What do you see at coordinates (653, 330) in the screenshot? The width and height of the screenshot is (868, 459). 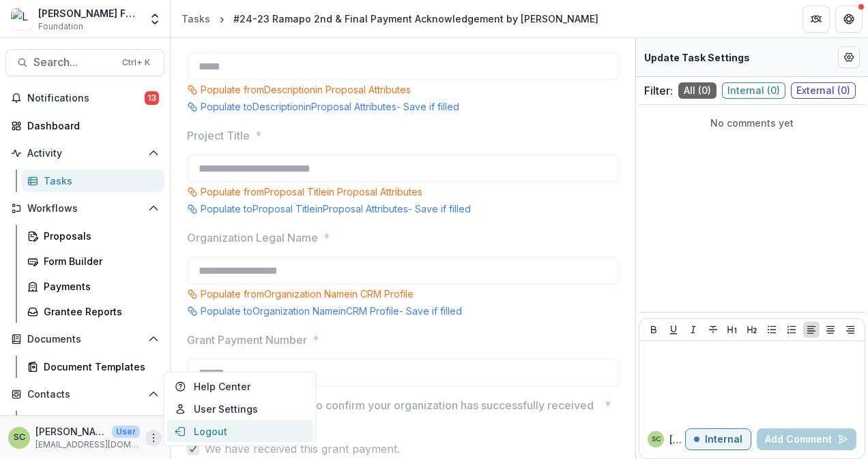 I see `button: Bold` at bounding box center [653, 330].